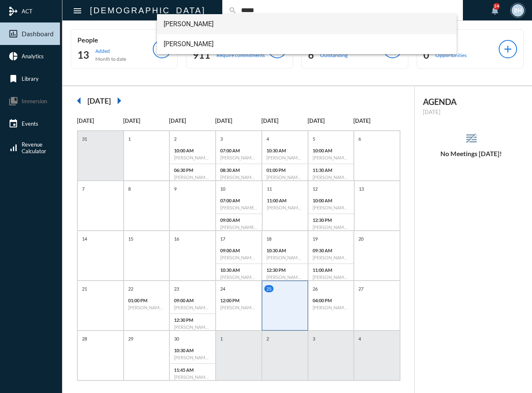  Describe the element at coordinates (451, 55) in the screenshot. I see `p: Opportunities` at that location.